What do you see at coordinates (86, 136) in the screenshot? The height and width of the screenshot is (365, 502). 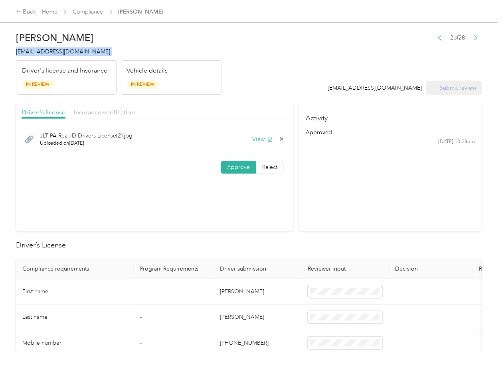 I see `span: JLT PA Real ID Drivers License(2).jpg` at bounding box center [86, 136].